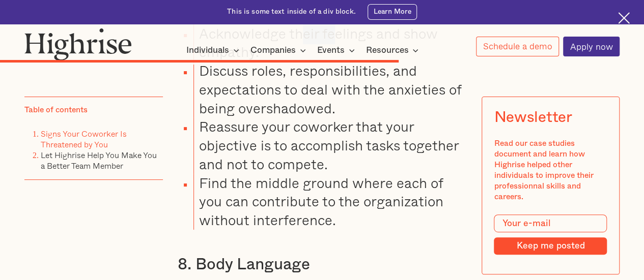 The image size is (644, 280). I want to click on input: Your e-mail, so click(550, 223).